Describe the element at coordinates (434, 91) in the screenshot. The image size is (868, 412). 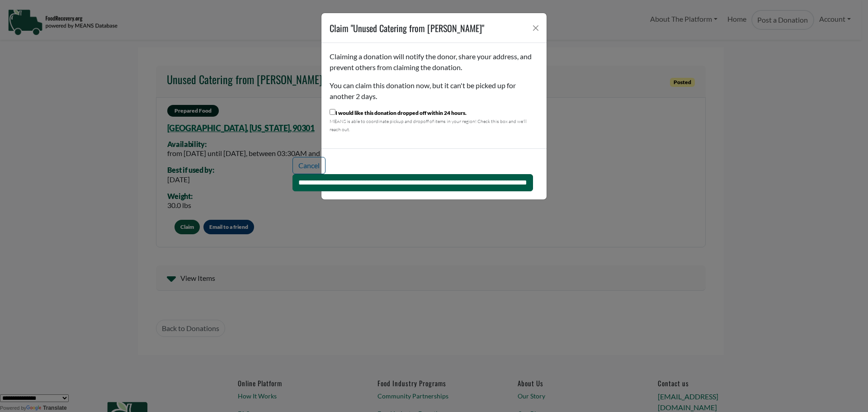
I see `p: You can claim this donation now, but it can't be picked up for another 2 days.` at that location.